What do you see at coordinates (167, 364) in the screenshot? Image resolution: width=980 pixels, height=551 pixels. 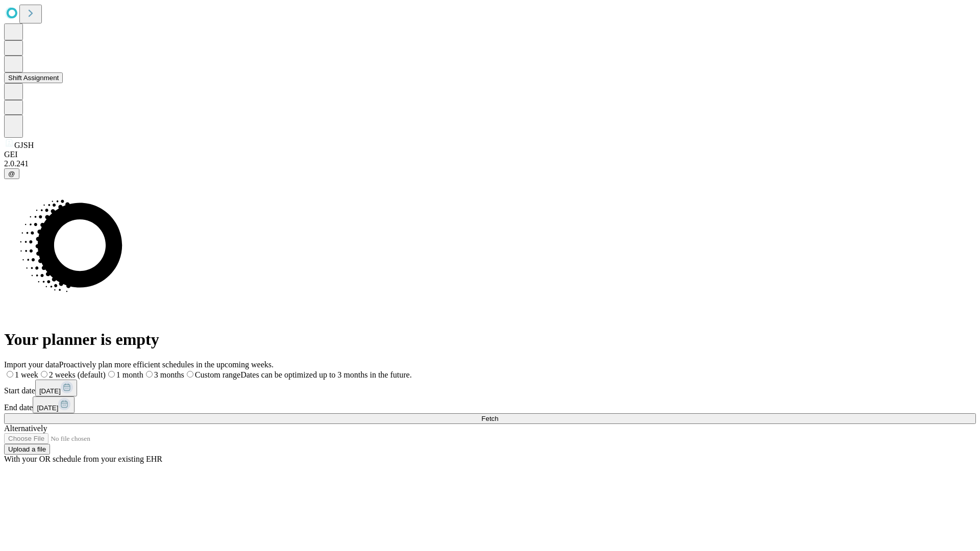 I see `span: Proactively plan more efficient schedules in the upcoming weeks.` at bounding box center [167, 364].